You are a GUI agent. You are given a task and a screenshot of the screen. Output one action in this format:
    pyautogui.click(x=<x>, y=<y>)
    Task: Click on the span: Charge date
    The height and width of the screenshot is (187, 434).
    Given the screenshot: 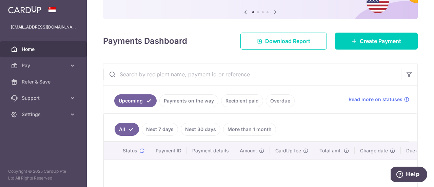 What is the action you would take?
    pyautogui.click(x=374, y=150)
    